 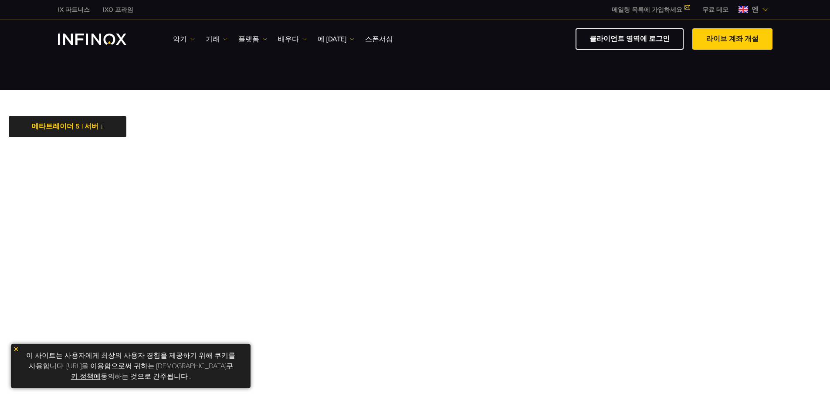 I want to click on font: 라이브 계좌 개설, so click(x=732, y=39).